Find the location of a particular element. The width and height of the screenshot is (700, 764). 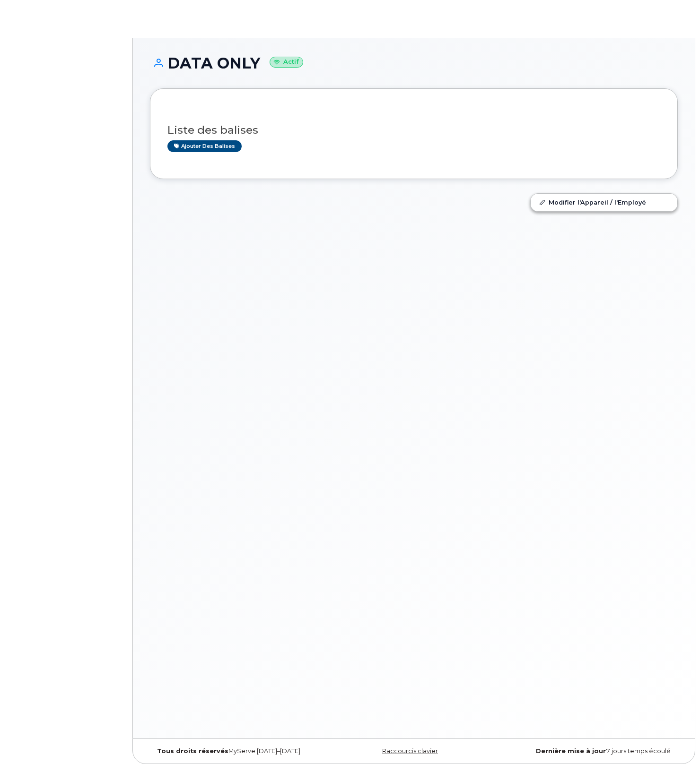

a: Raccourcis clavier is located at coordinates (410, 751).